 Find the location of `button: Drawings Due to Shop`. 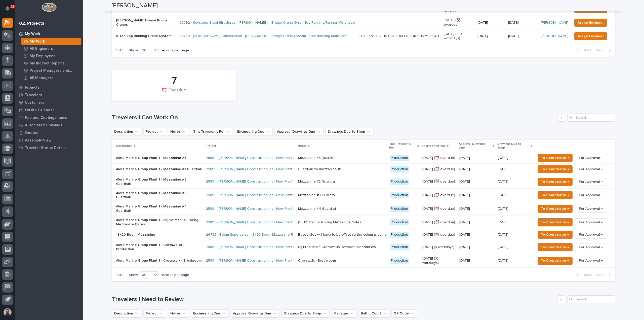

button: Drawings Due to Shop is located at coordinates (305, 313).